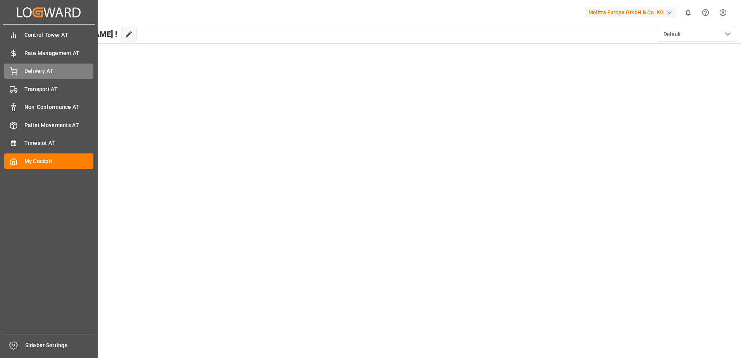 The width and height of the screenshot is (741, 358). What do you see at coordinates (49, 161) in the screenshot?
I see `a: My Cockpit` at bounding box center [49, 161].